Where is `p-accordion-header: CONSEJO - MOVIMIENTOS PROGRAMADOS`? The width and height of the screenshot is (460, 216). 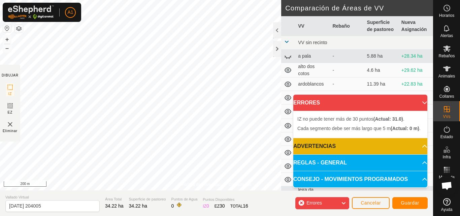
p-accordion-header: CONSEJO - MOVIMIENTOS PROGRAMADOS is located at coordinates (360, 179).